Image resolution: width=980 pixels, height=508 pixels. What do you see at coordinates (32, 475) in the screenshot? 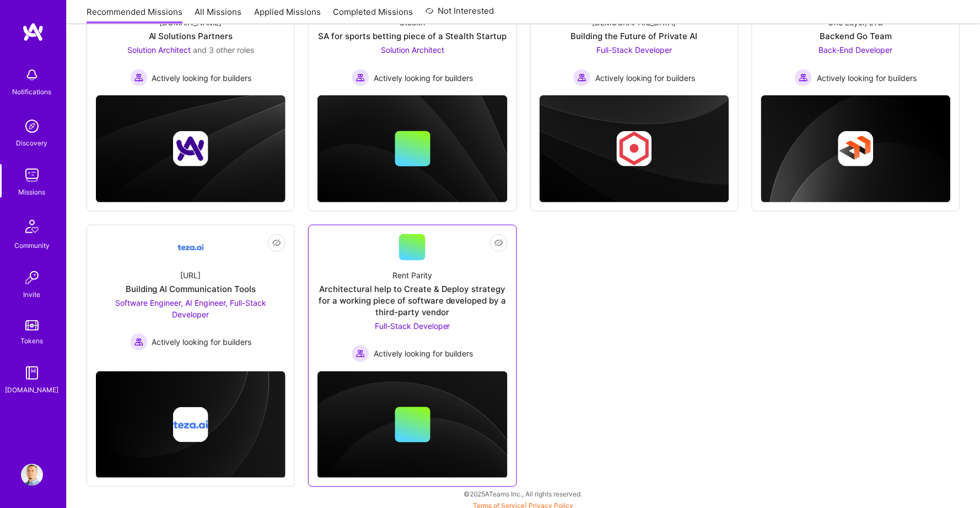
I see `img: User Avatar` at bounding box center [32, 475].